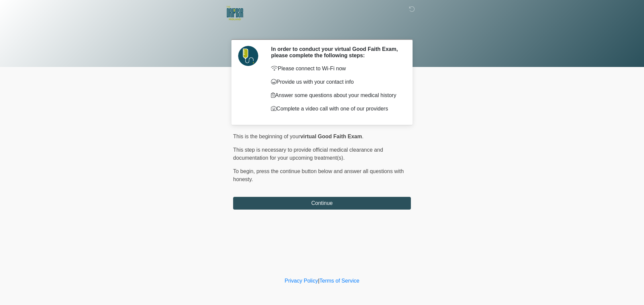  I want to click on p: Complete a video call with one of our providers, so click(336, 109).